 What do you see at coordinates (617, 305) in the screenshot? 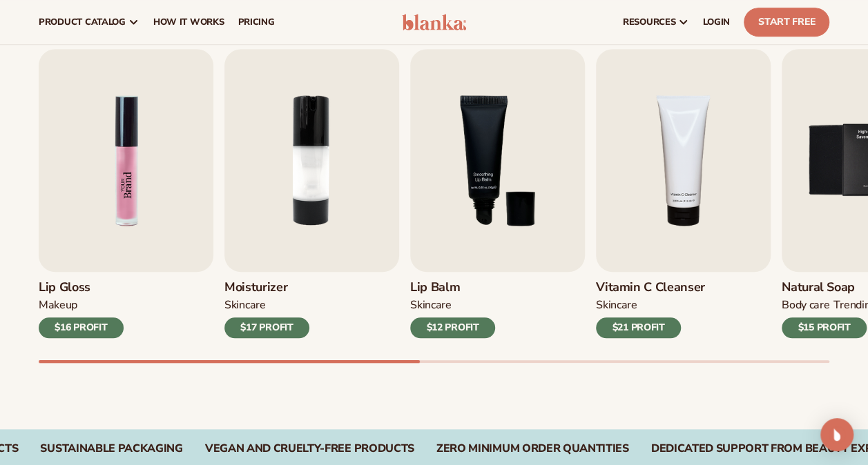
I see `div: Skincare` at bounding box center [617, 305].